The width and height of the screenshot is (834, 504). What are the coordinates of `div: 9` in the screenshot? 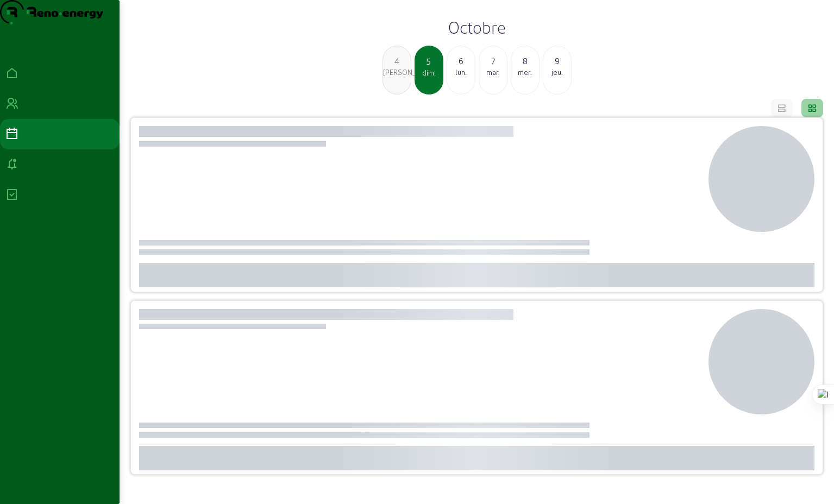 It's located at (557, 61).